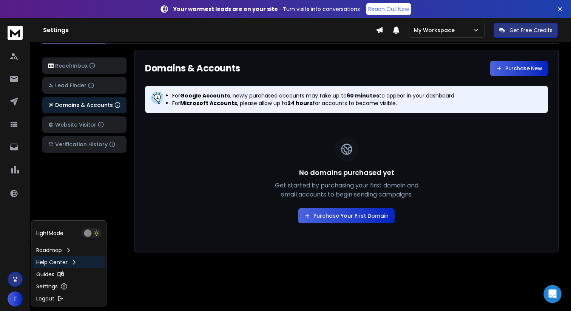 The height and width of the screenshot is (311, 571). I want to click on textarea: Message…, so click(75, 238).